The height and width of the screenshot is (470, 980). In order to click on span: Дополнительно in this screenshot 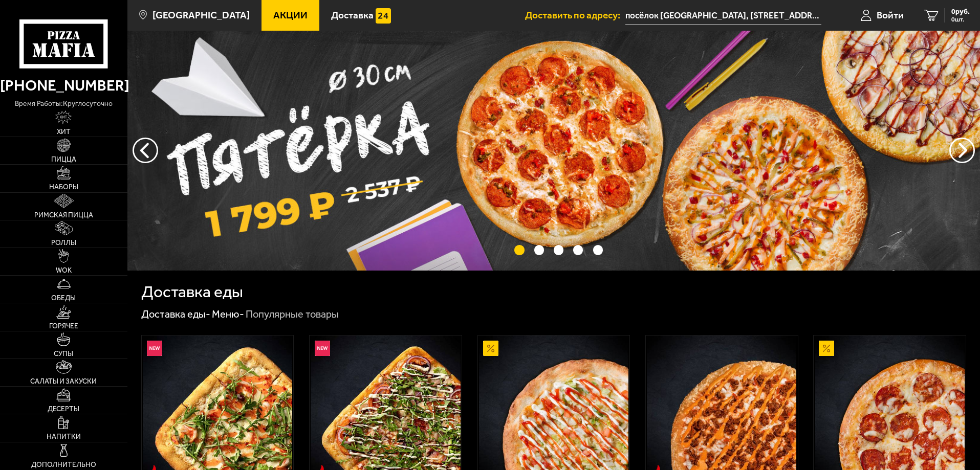, I will do `click(63, 465)`.